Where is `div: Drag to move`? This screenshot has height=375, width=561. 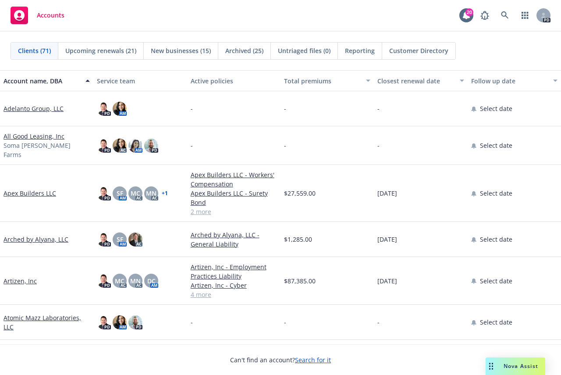 div: Drag to move is located at coordinates (491, 366).